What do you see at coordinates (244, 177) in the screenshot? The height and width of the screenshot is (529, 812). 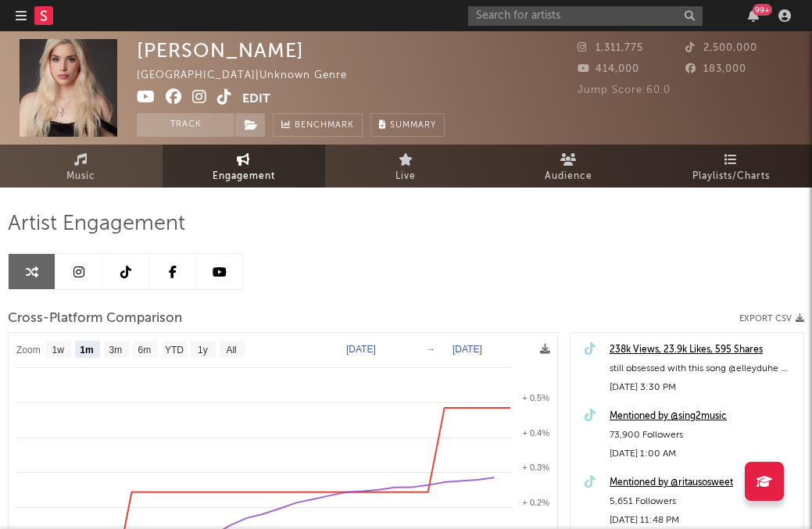 I see `span: Engagement` at bounding box center [244, 177].